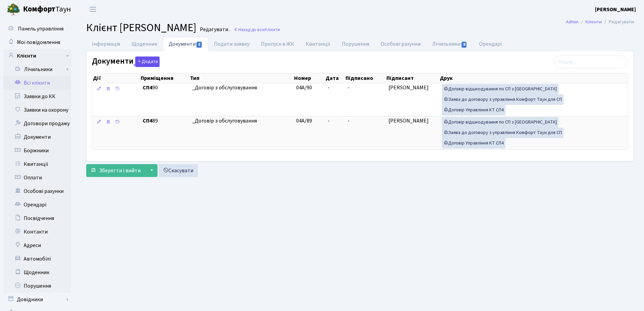 This screenshot has height=311, width=644. I want to click on th: Підписано, so click(365, 78).